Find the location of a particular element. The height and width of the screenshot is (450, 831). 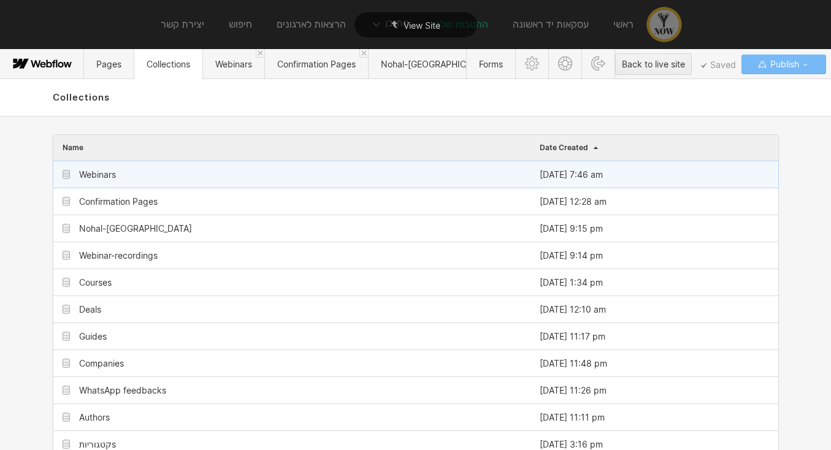

div: Confirmation Pages is located at coordinates (118, 202).